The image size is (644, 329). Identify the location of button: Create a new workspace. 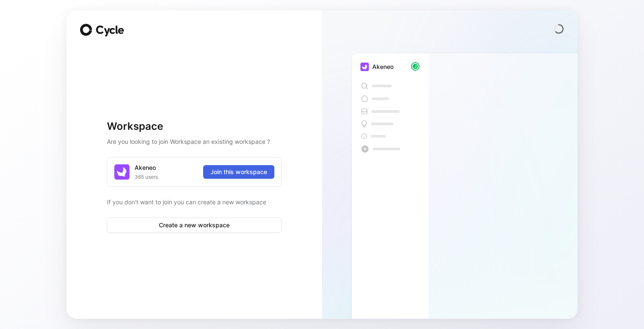
(194, 225).